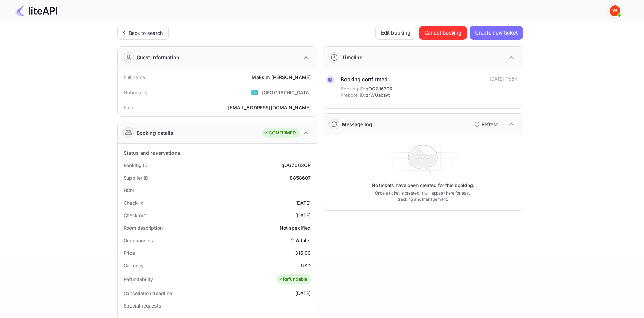  What do you see at coordinates (133, 265) in the screenshot?
I see `div: Currency` at bounding box center [133, 265].